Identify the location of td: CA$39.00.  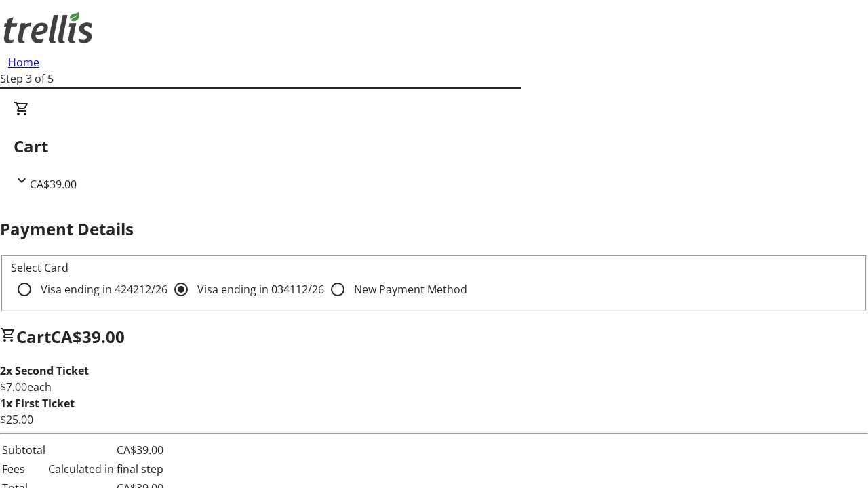
(105, 450).